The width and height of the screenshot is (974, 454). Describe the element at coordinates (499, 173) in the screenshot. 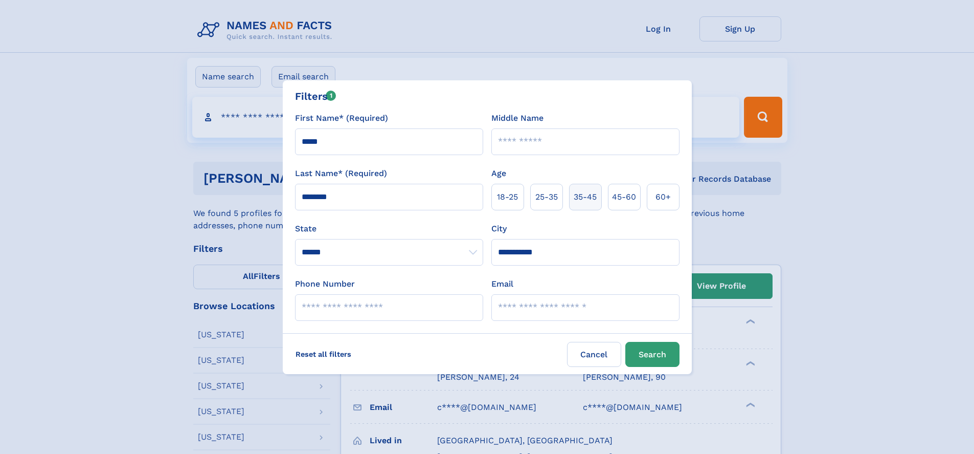

I see `label: Age` at that location.